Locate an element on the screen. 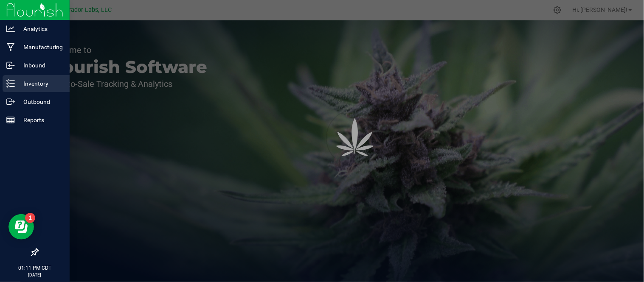 The height and width of the screenshot is (282, 644). p: Manufacturing is located at coordinates (41, 47).